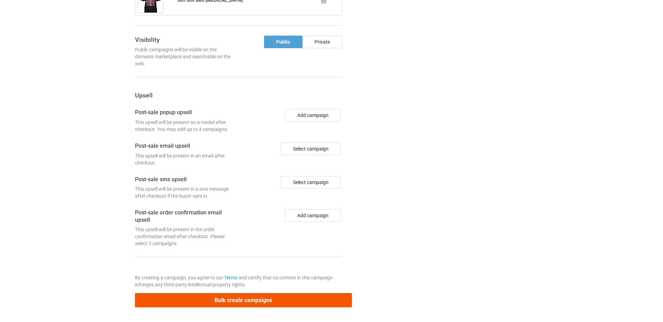  Describe the element at coordinates (239, 281) in the screenshot. I see `p: By creating a campaign, you agree to our and certify that no content in this campaign infringes a...` at that location.